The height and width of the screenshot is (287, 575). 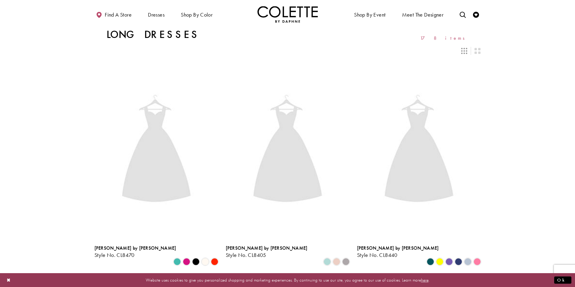 I want to click on a: Meet the designer, so click(x=423, y=14).